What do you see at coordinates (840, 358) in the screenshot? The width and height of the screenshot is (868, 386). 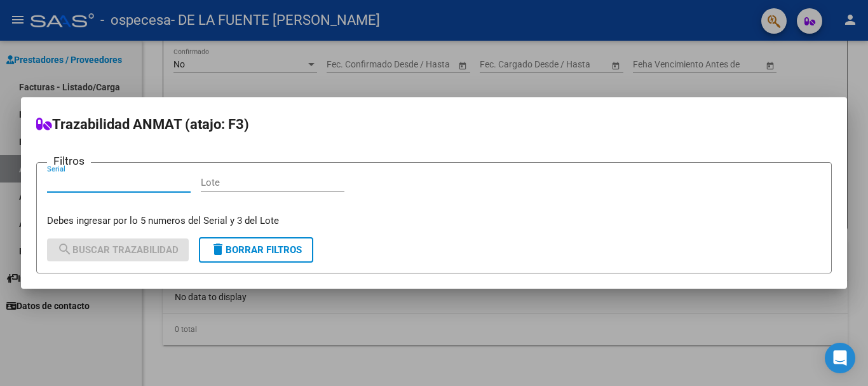 I see `div: Open Intercom Messenger` at bounding box center [840, 358].